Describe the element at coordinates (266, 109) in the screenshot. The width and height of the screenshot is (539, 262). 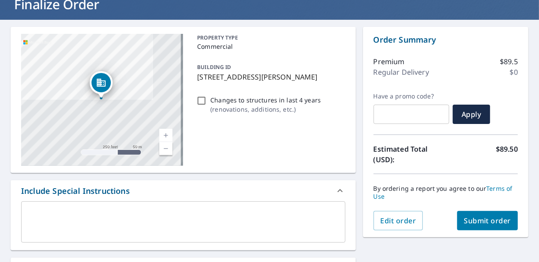
I see `p: ( renovations, additions, etc. )` at that location.